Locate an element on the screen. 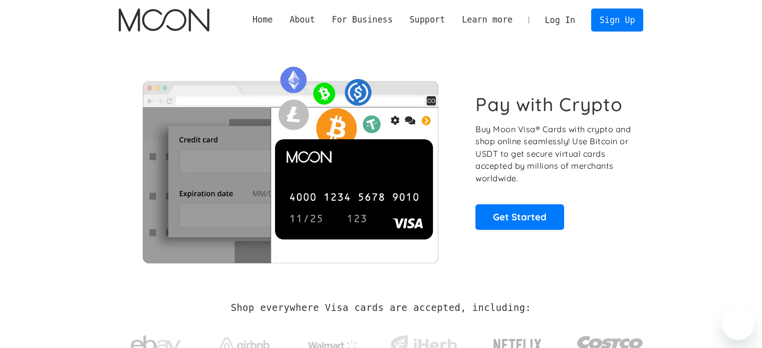 This screenshot has height=348, width=762. div: Support is located at coordinates (427, 20).